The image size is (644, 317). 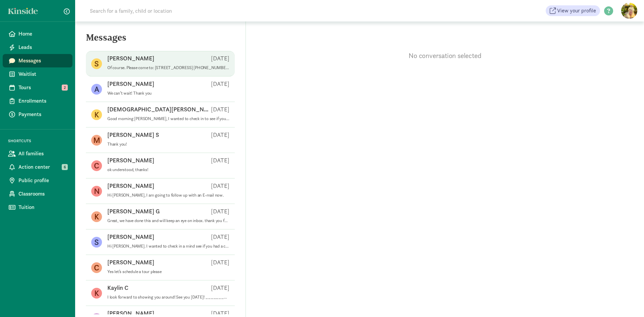 What do you see at coordinates (180, 11) in the screenshot?
I see `input: Search for a family, child or location` at bounding box center [180, 11].